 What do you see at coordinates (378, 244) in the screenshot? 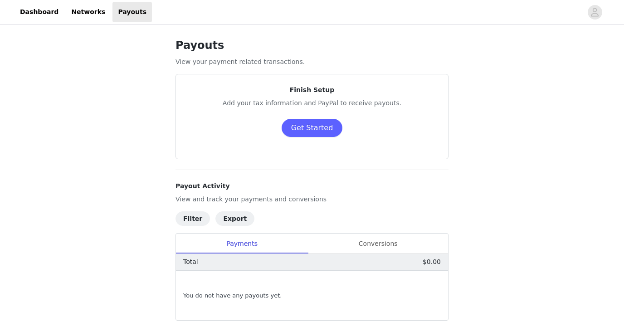
I see `div: Conversions` at bounding box center [378, 244].